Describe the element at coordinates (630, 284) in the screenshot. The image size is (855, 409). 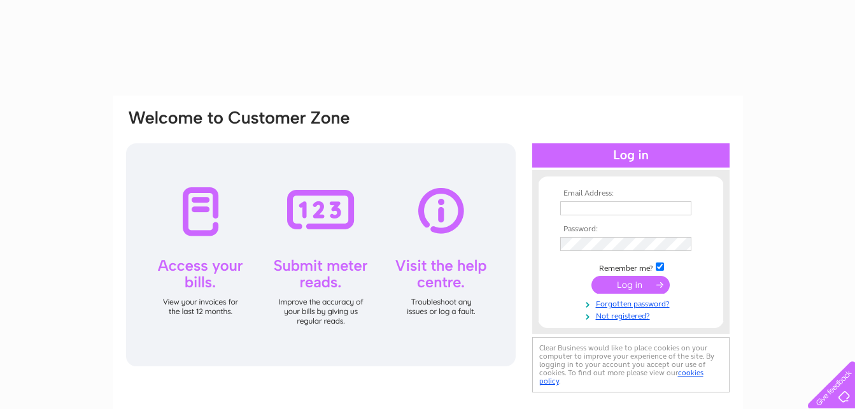
I see `input: Submit` at that location.